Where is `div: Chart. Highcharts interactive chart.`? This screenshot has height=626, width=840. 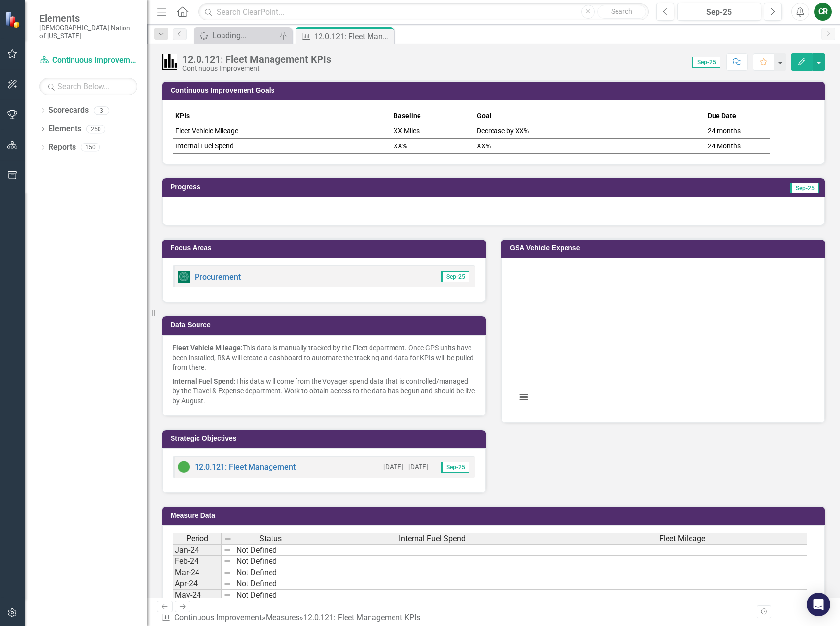 div: Chart. Highcharts interactive chart. is located at coordinates (663, 339).